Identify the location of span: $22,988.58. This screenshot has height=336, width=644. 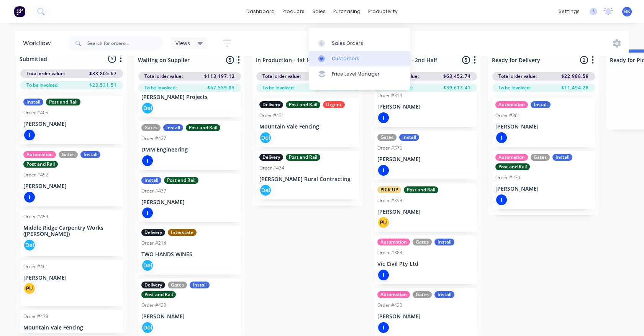
(575, 76).